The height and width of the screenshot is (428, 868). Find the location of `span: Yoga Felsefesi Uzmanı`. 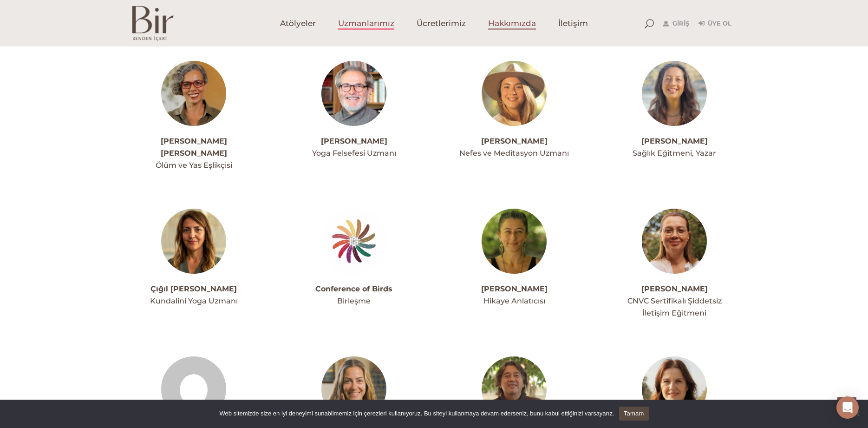

span: Yoga Felsefesi Uzmanı is located at coordinates (354, 153).